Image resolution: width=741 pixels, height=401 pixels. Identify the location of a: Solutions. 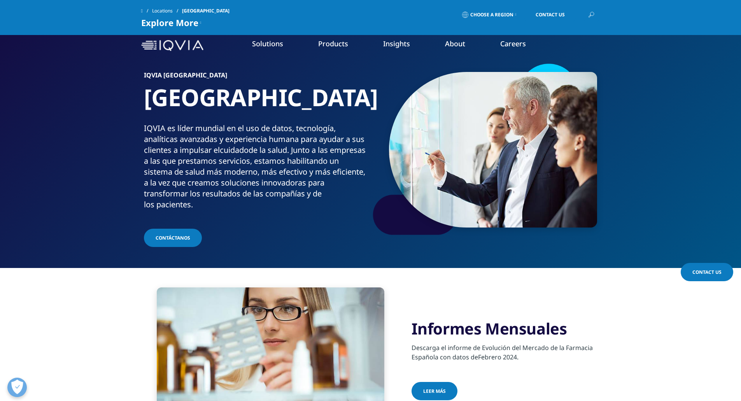
(267, 44).